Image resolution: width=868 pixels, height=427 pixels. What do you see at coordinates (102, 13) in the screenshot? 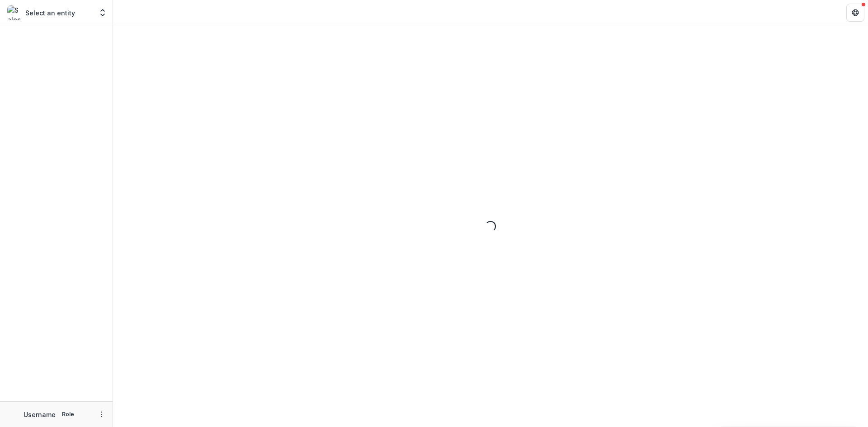
I see `button: Open entity switcher` at bounding box center [102, 13].